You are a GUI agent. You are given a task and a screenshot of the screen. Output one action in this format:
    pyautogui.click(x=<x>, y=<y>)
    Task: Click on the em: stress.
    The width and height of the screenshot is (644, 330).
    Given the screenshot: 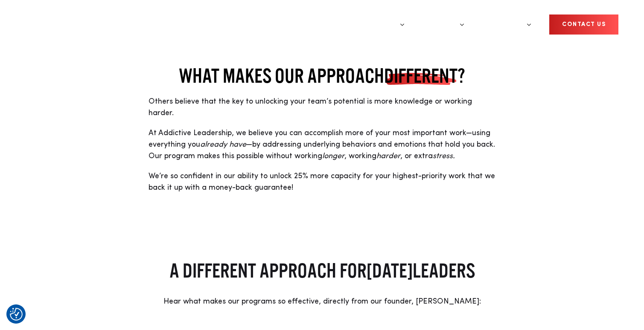 What is the action you would take?
    pyautogui.click(x=444, y=156)
    